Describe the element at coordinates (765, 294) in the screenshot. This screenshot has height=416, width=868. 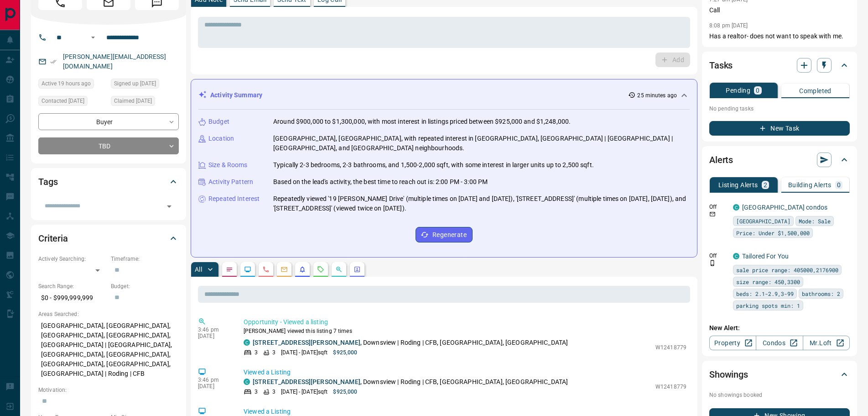
I see `span: beds: 2.1-2.9,3-99` at that location.